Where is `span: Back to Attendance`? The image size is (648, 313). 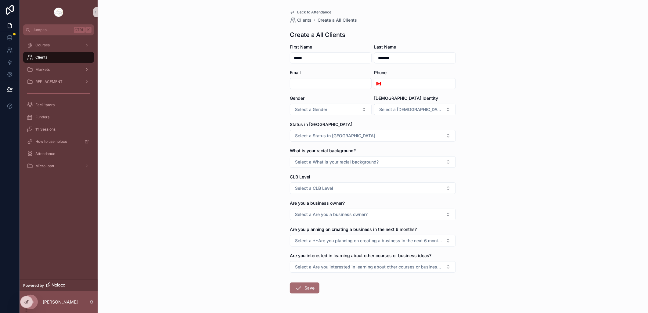 span: Back to Attendance is located at coordinates (314, 12).